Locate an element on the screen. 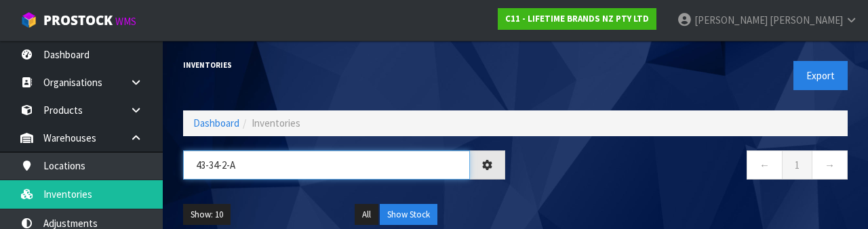 The image size is (868, 229). a: 1 is located at coordinates (796, 164).